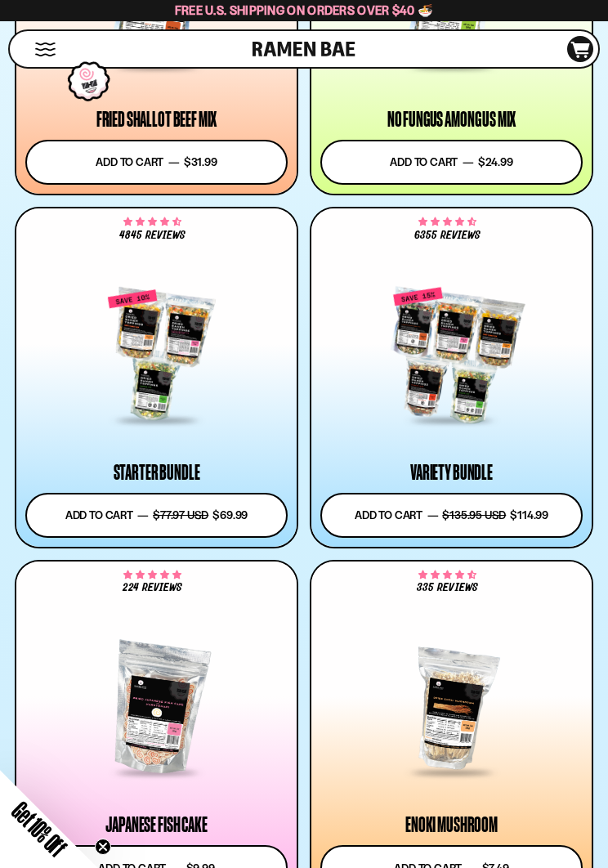 The height and width of the screenshot is (868, 608). I want to click on button: Add to cart — $135.95 USD $114.99, so click(451, 515).